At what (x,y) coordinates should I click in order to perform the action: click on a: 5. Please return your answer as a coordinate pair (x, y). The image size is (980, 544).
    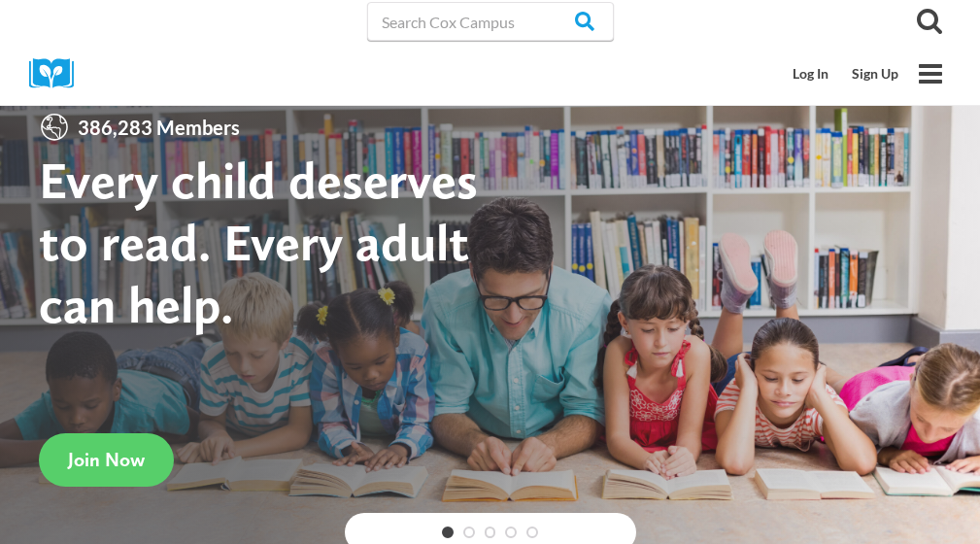
    Looking at the image, I should click on (532, 532).